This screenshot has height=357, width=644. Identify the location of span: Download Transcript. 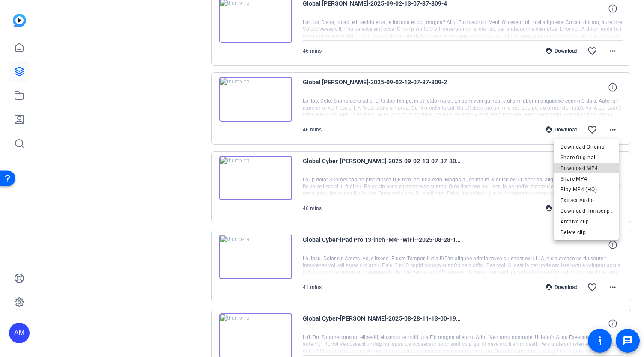
(586, 210).